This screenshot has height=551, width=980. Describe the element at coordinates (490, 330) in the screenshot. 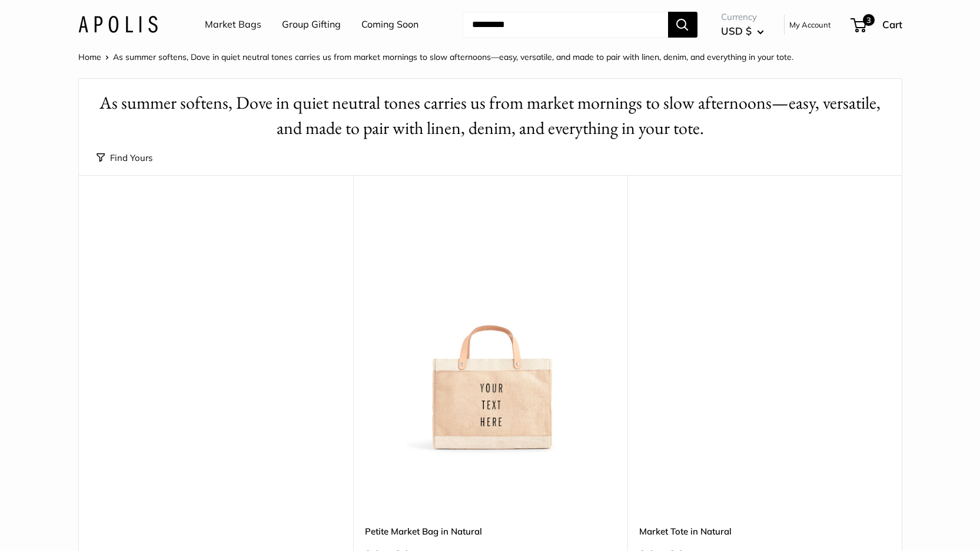

I see `img: Petite Market Bag in Natural` at that location.